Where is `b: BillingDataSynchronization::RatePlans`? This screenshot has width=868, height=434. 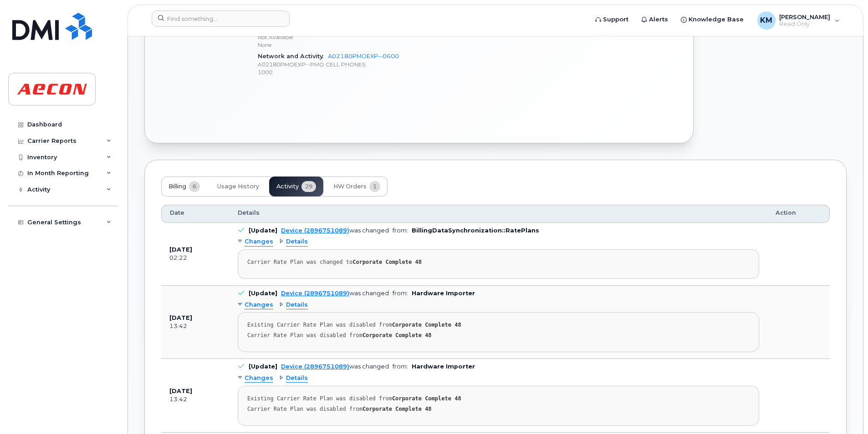
b: BillingDataSynchronization::RatePlans is located at coordinates (475, 230).